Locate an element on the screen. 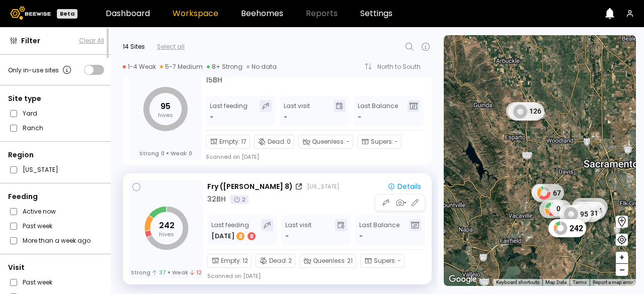 Image resolution: width=644 pixels, height=294 pixels. div: 5-7 Medium is located at coordinates (181, 67).